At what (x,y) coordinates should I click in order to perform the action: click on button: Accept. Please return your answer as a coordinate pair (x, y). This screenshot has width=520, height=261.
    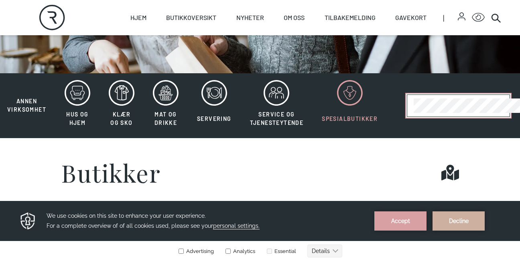
    Looking at the image, I should click on (400, 20).